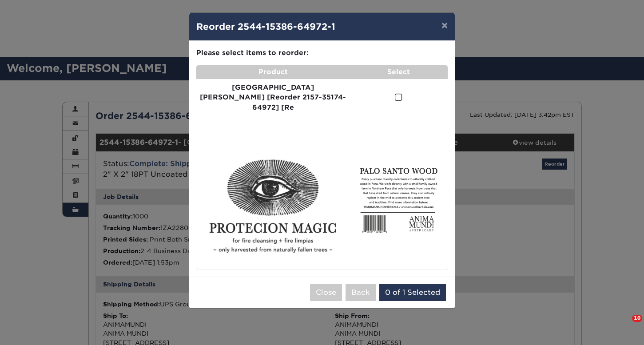 The width and height of the screenshot is (644, 345). Describe the element at coordinates (637, 318) in the screenshot. I see `span: 10` at that location.